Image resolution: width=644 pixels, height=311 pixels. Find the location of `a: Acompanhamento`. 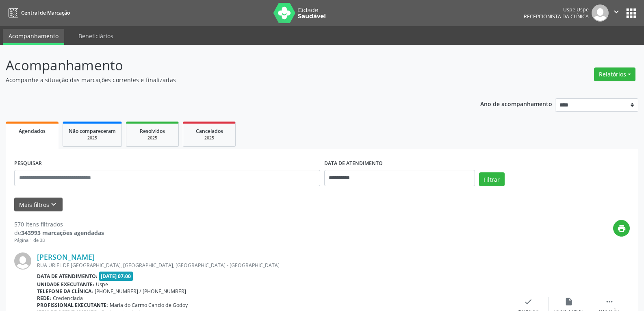

a: Acompanhamento is located at coordinates (33, 37).